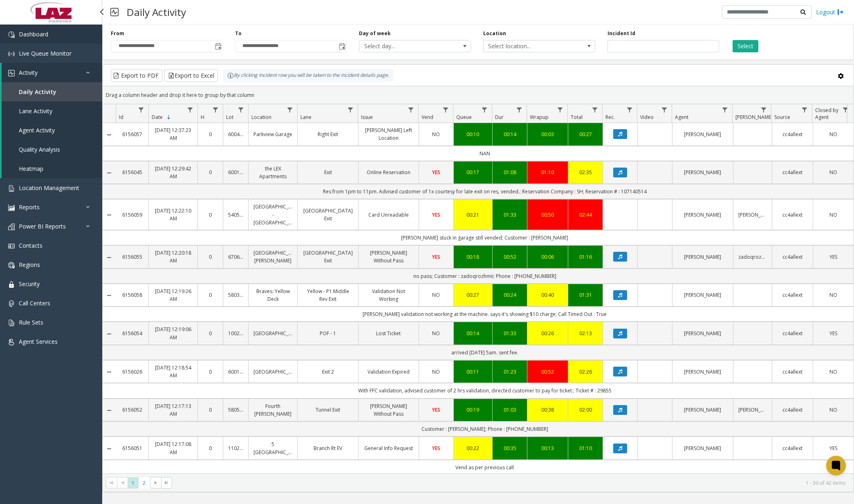 The width and height of the screenshot is (854, 504). Describe the element at coordinates (473, 214) in the screenshot. I see `a: 00:21` at that location.